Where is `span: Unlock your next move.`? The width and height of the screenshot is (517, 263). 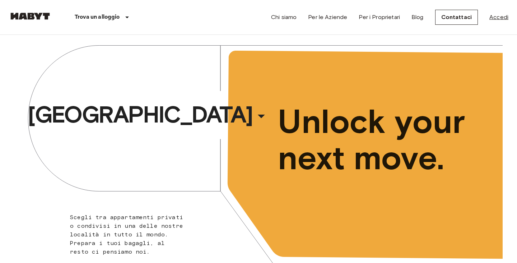
span: Unlock your next move. is located at coordinates (376, 140).